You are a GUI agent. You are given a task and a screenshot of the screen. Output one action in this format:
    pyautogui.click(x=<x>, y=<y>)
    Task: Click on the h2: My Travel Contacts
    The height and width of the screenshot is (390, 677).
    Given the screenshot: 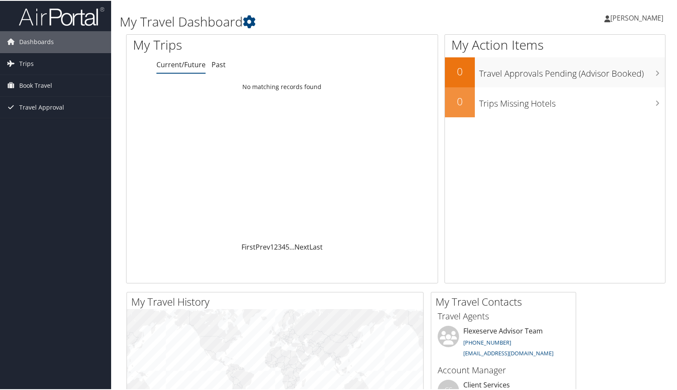 What is the action you would take?
    pyautogui.click(x=506, y=301)
    